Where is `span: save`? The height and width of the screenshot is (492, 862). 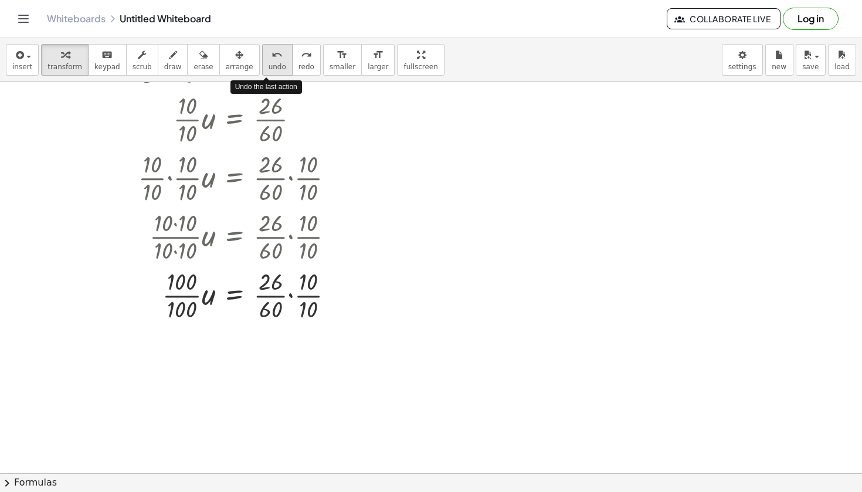
span: save is located at coordinates (810, 67).